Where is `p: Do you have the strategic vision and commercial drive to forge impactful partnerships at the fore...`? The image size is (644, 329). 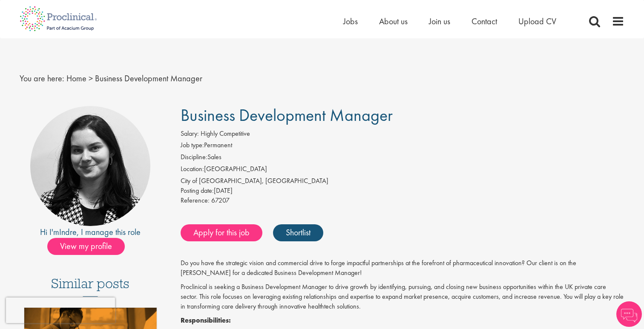 p: Do you have the strategic vision and commercial drive to forge impactful partnerships at the fore... is located at coordinates (403, 268).